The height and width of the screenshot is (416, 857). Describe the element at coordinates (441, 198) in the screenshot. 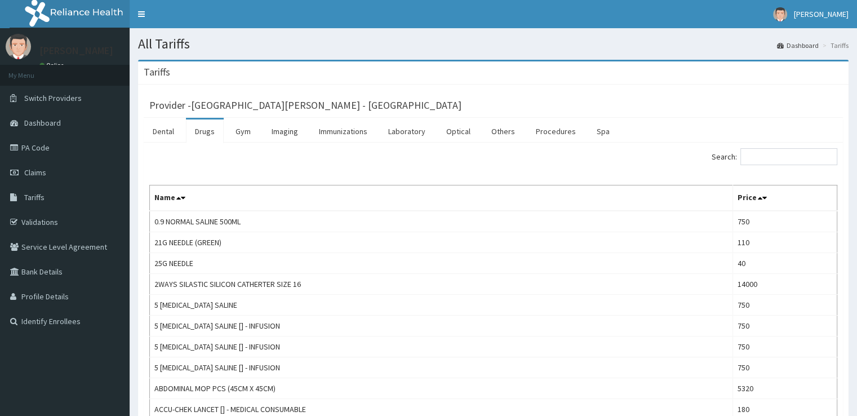

I see `th: Name` at that location.